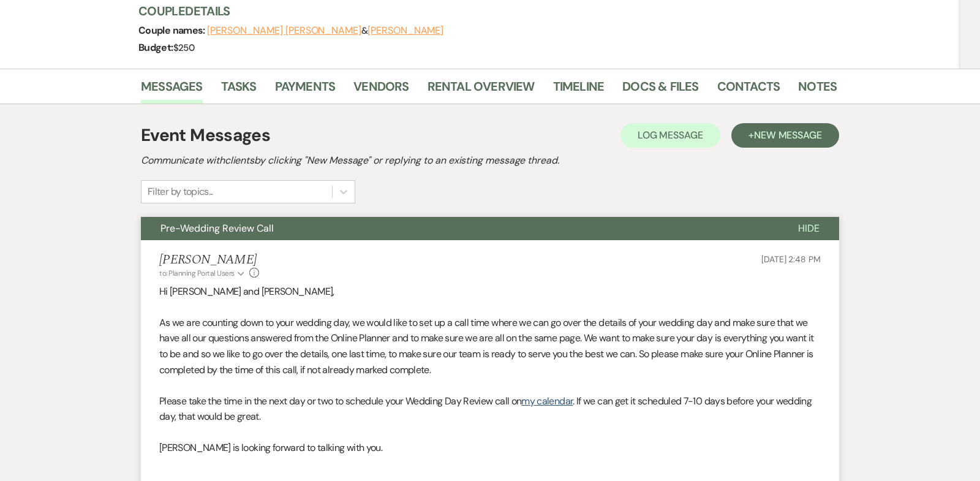 The height and width of the screenshot is (481, 980). I want to click on span: Pre-Wedding Review Call, so click(217, 228).